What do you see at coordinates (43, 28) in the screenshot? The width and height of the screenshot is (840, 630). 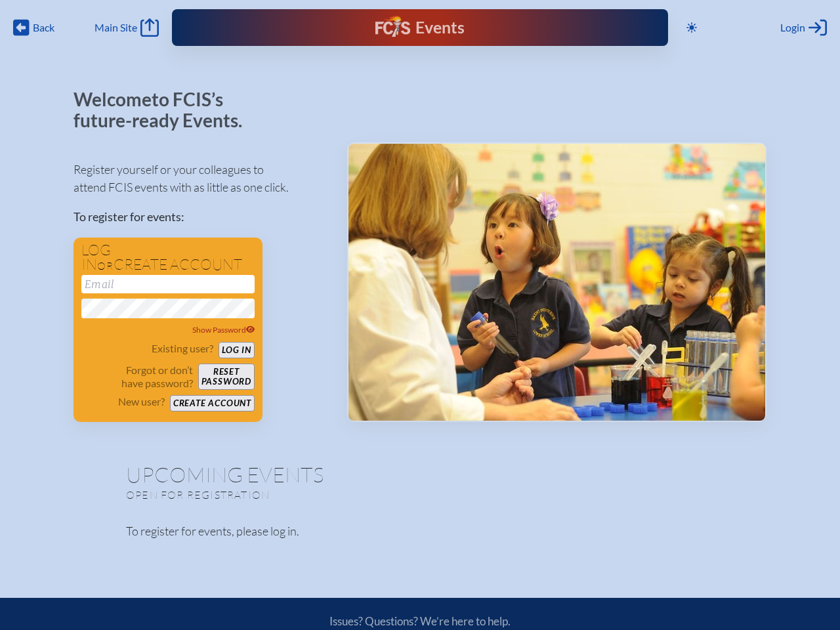 I see `span: Back` at bounding box center [43, 28].